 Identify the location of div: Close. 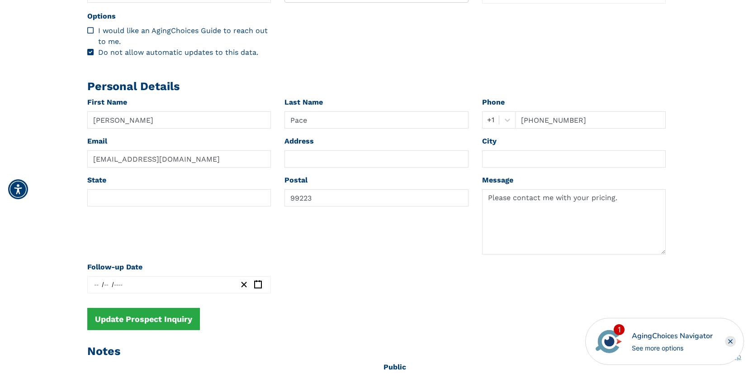
(730, 341).